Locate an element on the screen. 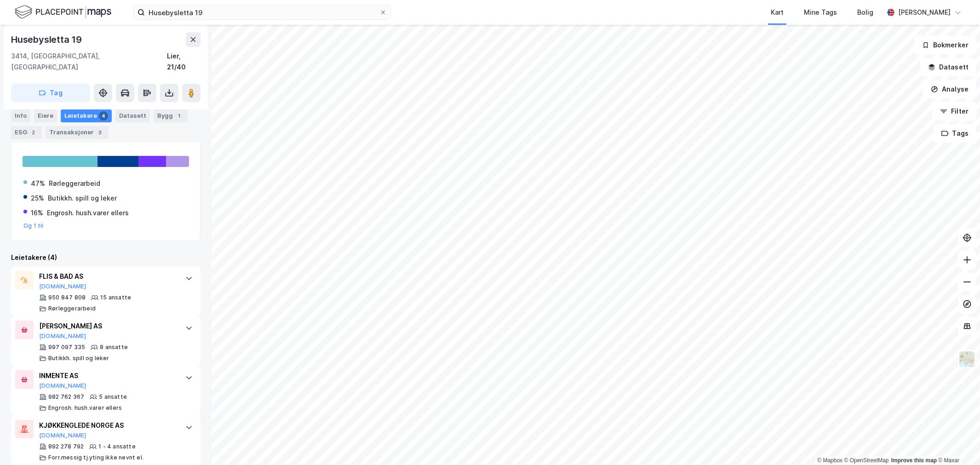 The height and width of the screenshot is (465, 980). div: 2 is located at coordinates (34, 132).